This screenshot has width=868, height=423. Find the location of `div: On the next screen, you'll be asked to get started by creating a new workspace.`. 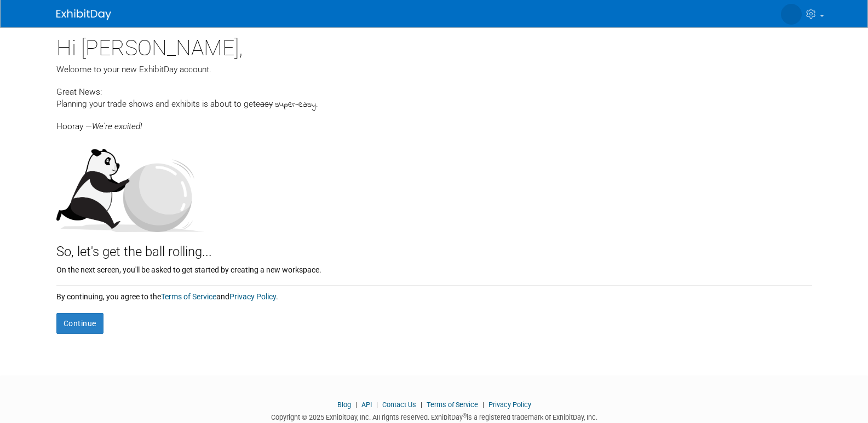

div: On the next screen, you'll be asked to get started by creating a new workspace. is located at coordinates (434, 268).